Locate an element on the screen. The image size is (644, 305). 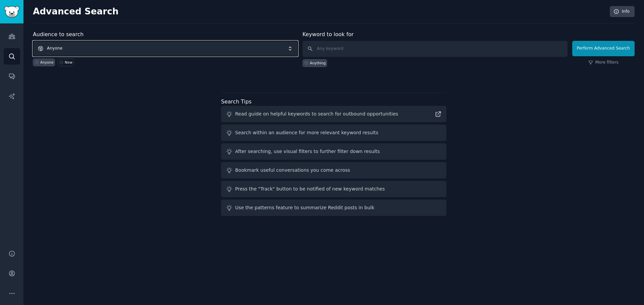
div: After searching, use visual filters to further filter down results is located at coordinates (307, 151).